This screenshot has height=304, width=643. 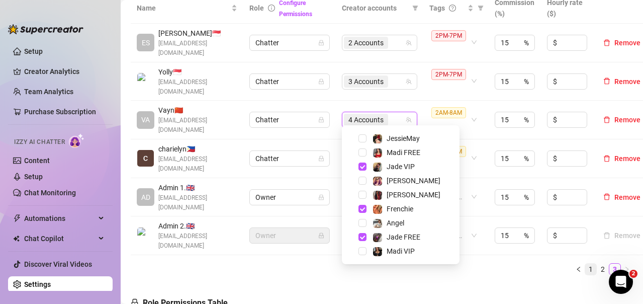 What do you see at coordinates (257, 8) in the screenshot?
I see `span: Role` at bounding box center [257, 8].